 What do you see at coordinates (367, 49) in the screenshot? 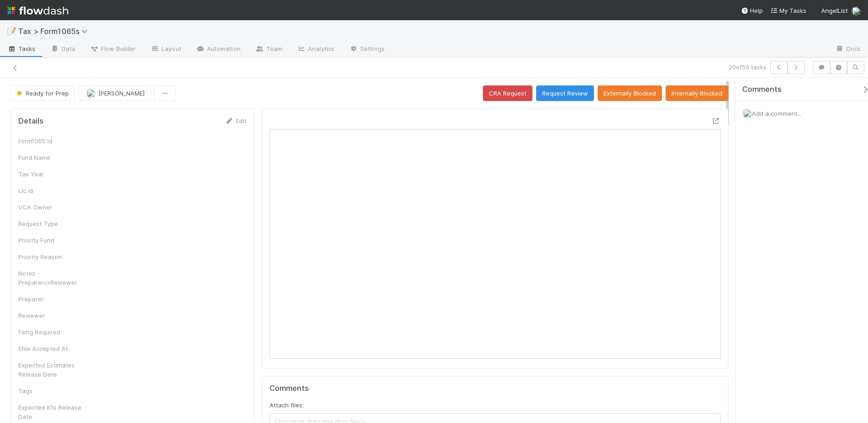
I see `a: Settings` at bounding box center [367, 49].